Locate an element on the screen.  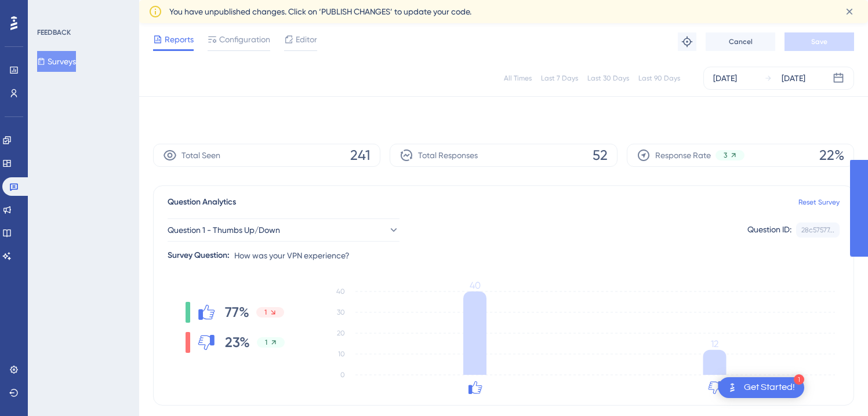
span: 77% is located at coordinates (237, 313).